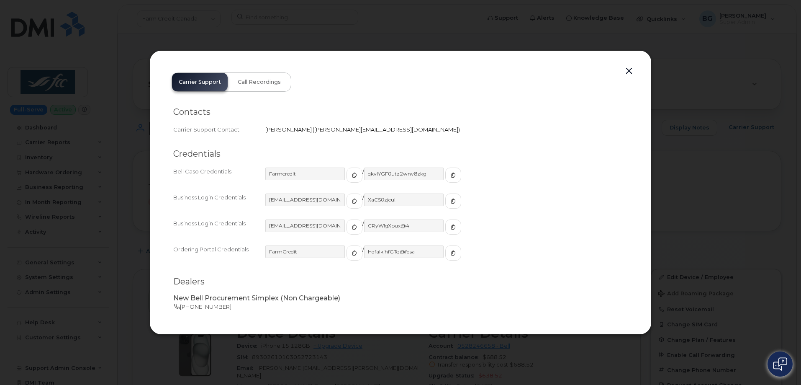 This screenshot has width=801, height=385. I want to click on p: New Bell Procurement Simplex (Non Chargeable), so click(401, 298).